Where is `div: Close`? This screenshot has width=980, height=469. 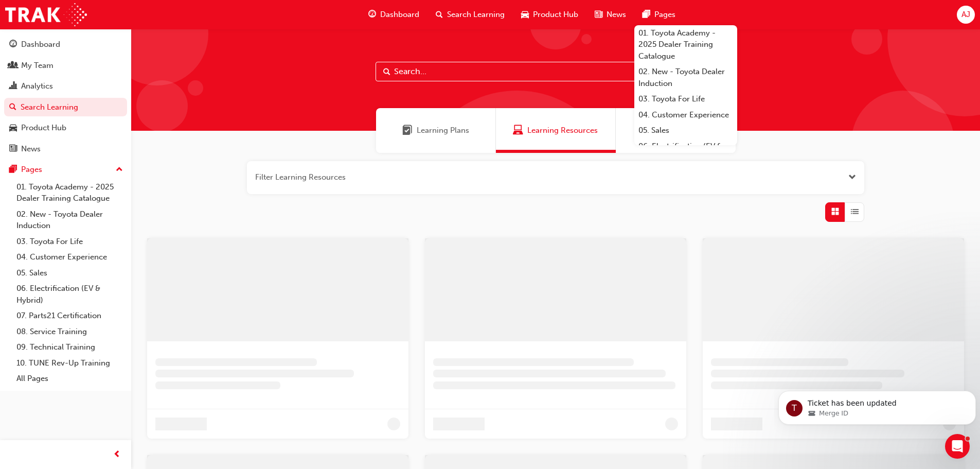 div: Close is located at coordinates (190, 16).